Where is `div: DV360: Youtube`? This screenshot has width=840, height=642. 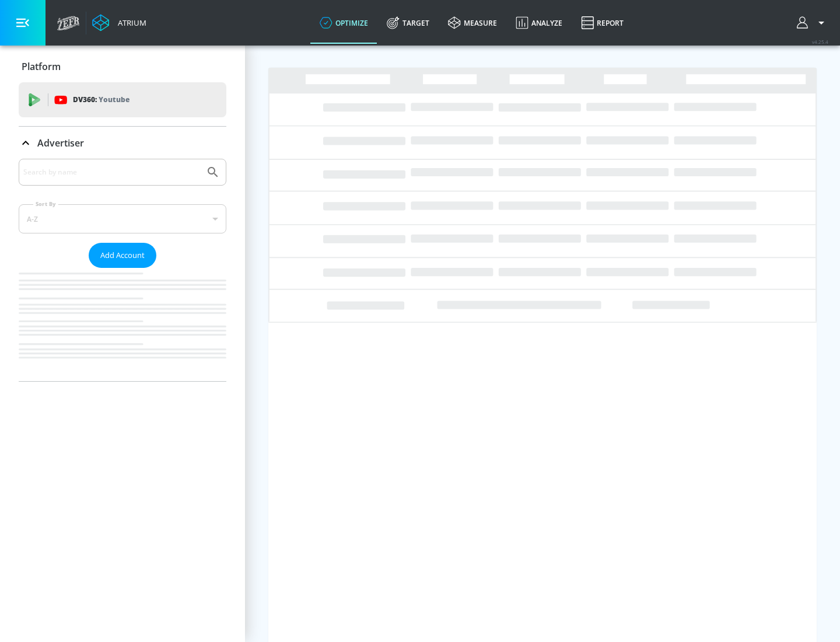
div: DV360: Youtube is located at coordinates (122, 100).